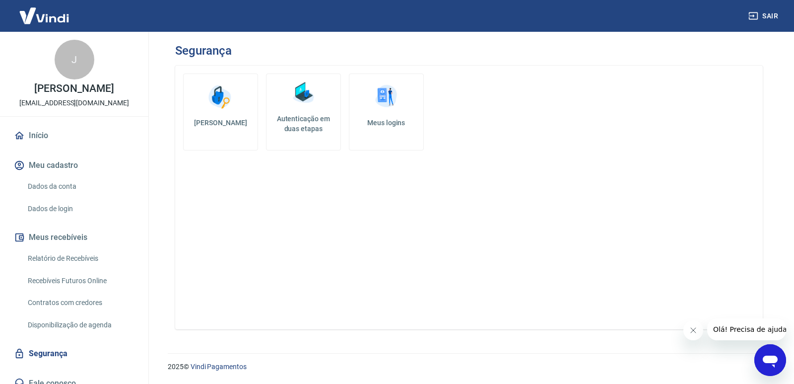  Describe the element at coordinates (80, 186) in the screenshot. I see `a: Dados da conta` at that location.